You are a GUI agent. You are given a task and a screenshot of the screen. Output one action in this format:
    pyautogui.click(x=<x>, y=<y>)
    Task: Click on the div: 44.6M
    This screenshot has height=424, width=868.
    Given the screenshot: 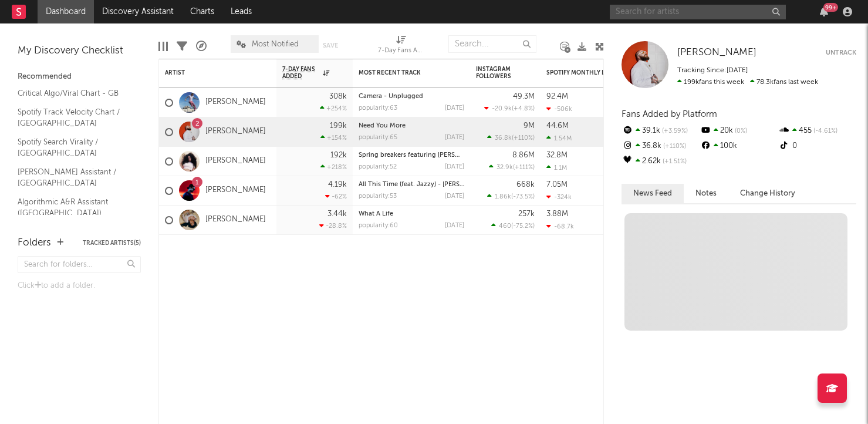 What is the action you would take?
    pyautogui.click(x=558, y=126)
    